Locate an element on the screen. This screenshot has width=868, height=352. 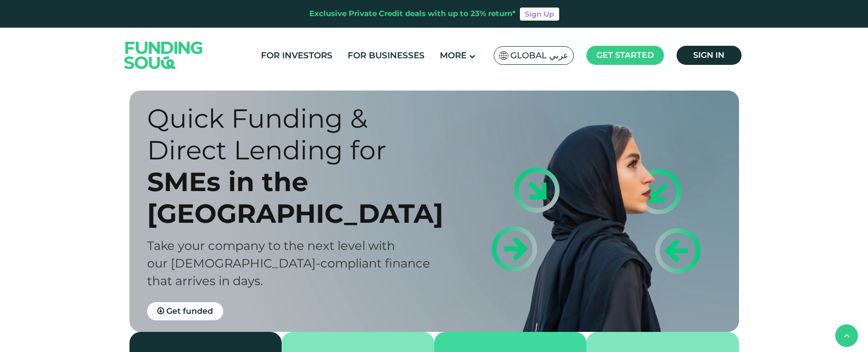
a: Sign in is located at coordinates (709, 55).